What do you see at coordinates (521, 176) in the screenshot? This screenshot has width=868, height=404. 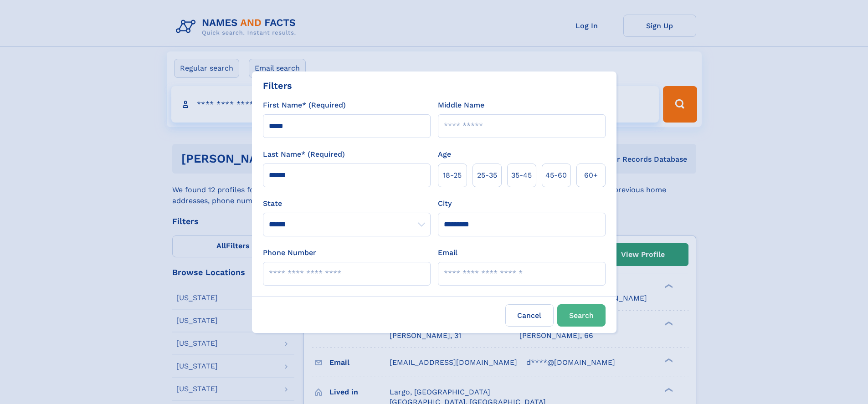 I see `span: 35‑45` at bounding box center [521, 176].